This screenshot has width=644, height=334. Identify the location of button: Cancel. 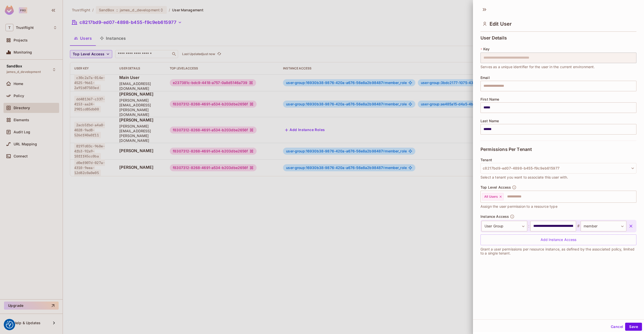
(617, 327).